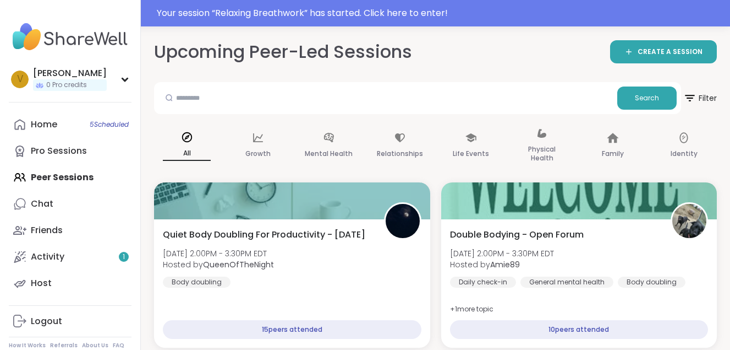  What do you see at coordinates (70, 151) in the screenshot?
I see `a: Pro Sessions` at bounding box center [70, 151].